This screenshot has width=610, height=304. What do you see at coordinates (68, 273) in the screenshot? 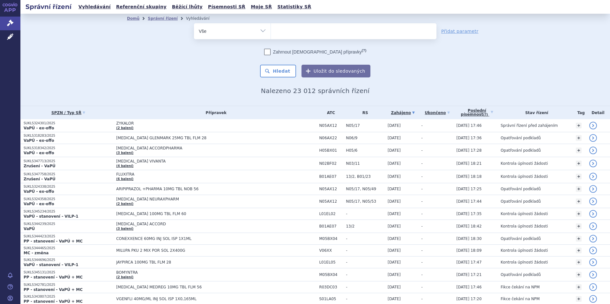
I see `p: SUKLS345131/2025` at bounding box center [68, 273].